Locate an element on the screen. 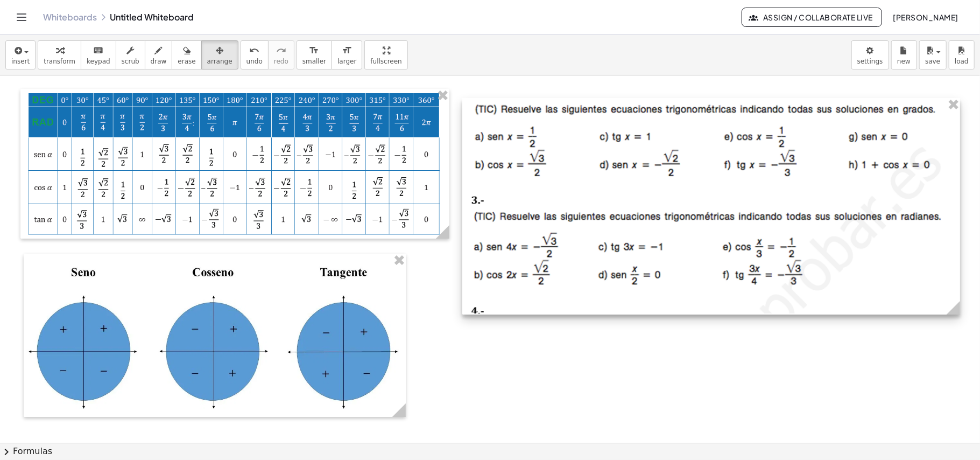 The image size is (980, 460). button: Toggle navigation is located at coordinates (21, 17).